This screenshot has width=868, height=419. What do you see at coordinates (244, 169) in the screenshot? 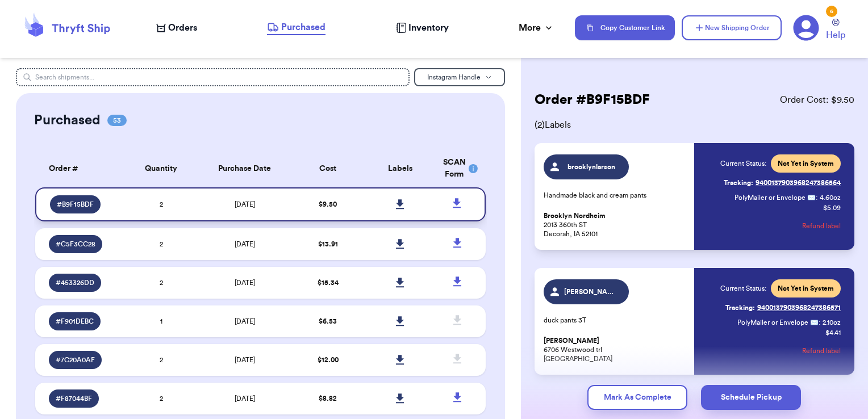
I see `th: Purchase Date` at bounding box center [244, 169].